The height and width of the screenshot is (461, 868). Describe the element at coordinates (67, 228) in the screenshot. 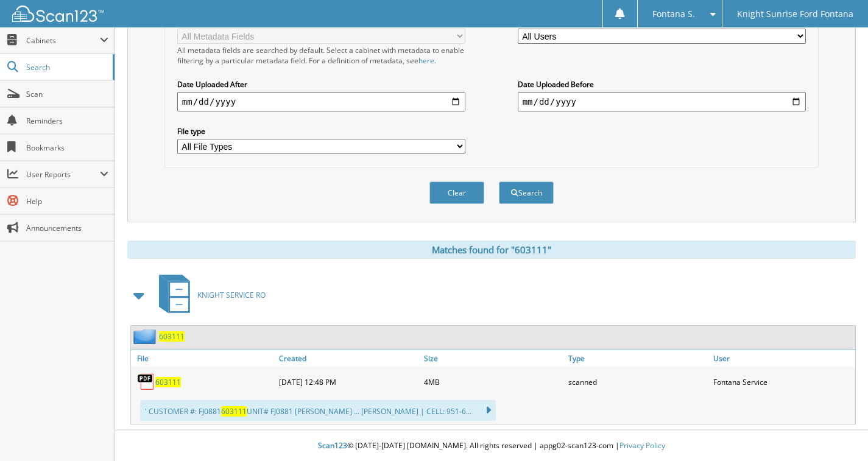

I see `span: Announcements` at that location.